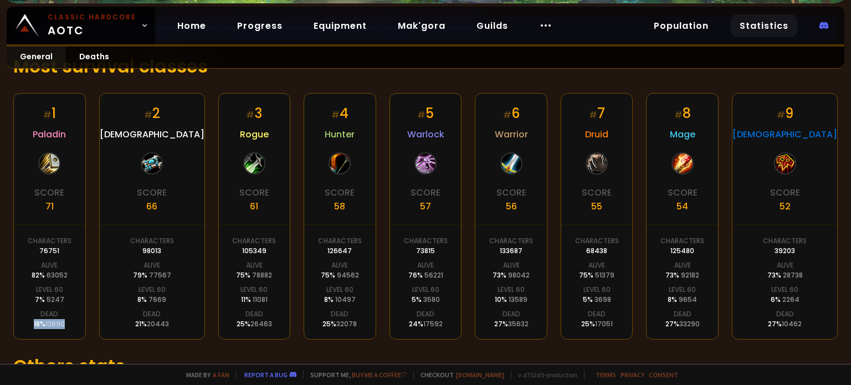 Image resolution: width=851 pixels, height=385 pixels. I want to click on div: 75 %, so click(254, 275).